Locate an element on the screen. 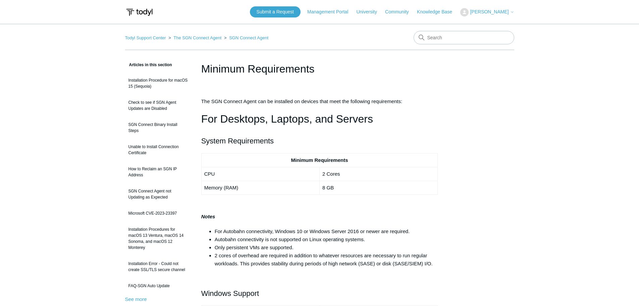 This screenshot has height=306, width=639. a: SGN Connect Agent is located at coordinates (249, 38).